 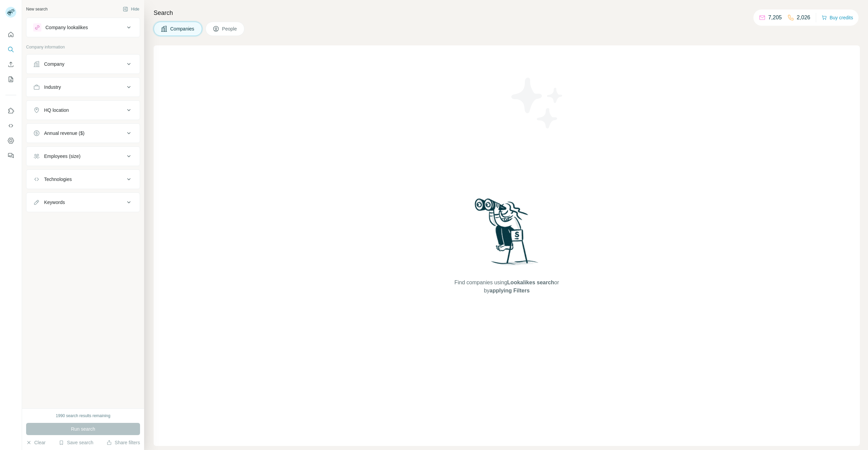 I want to click on button: Hide, so click(x=131, y=9).